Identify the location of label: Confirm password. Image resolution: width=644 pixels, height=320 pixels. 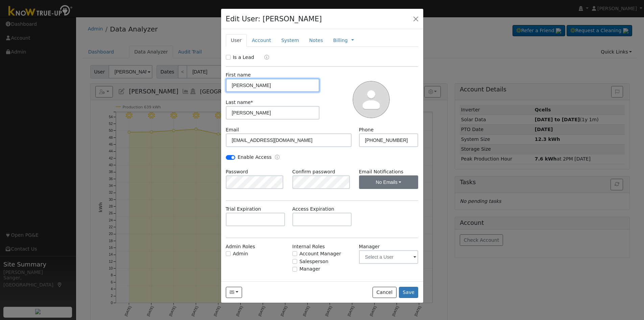
(314, 172).